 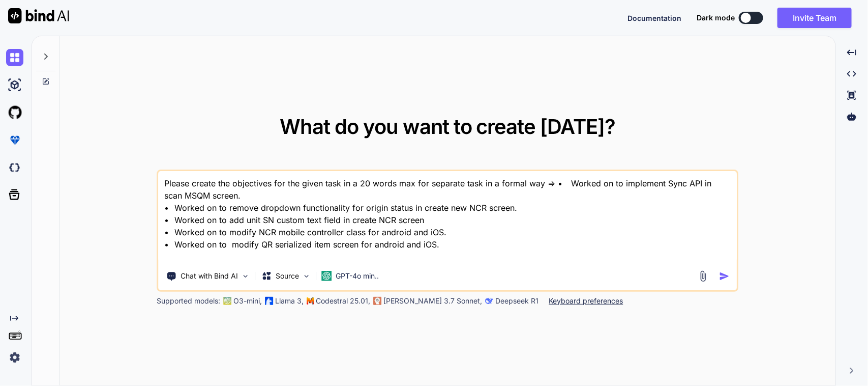 What do you see at coordinates (703, 276) in the screenshot?
I see `img: attachment` at bounding box center [703, 276].